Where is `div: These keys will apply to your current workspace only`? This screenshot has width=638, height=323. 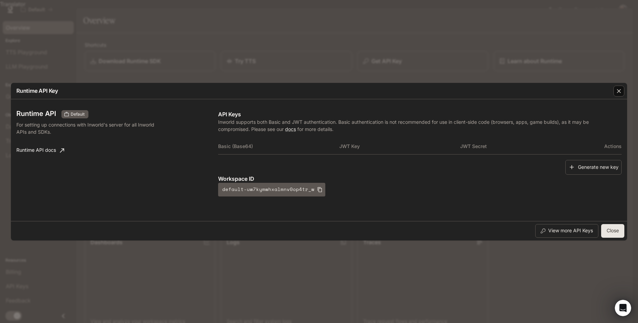
div: These keys will apply to your current workspace only is located at coordinates (75, 114).